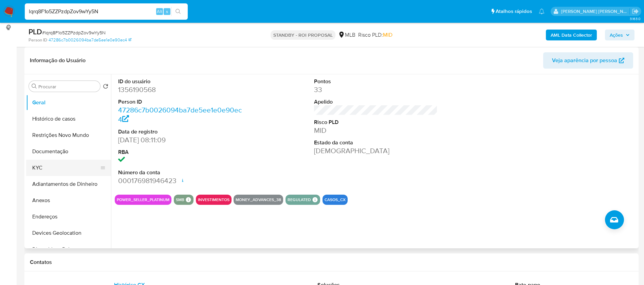 This screenshot has height=285, width=644. I want to click on div: MLB, so click(347, 35).